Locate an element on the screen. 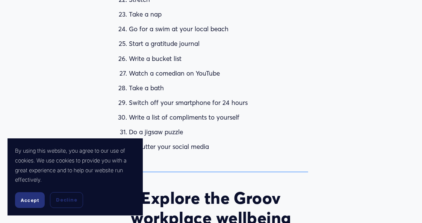 This screenshot has width=422, height=223. p: Watch a comedian on YouTube is located at coordinates (218, 73).